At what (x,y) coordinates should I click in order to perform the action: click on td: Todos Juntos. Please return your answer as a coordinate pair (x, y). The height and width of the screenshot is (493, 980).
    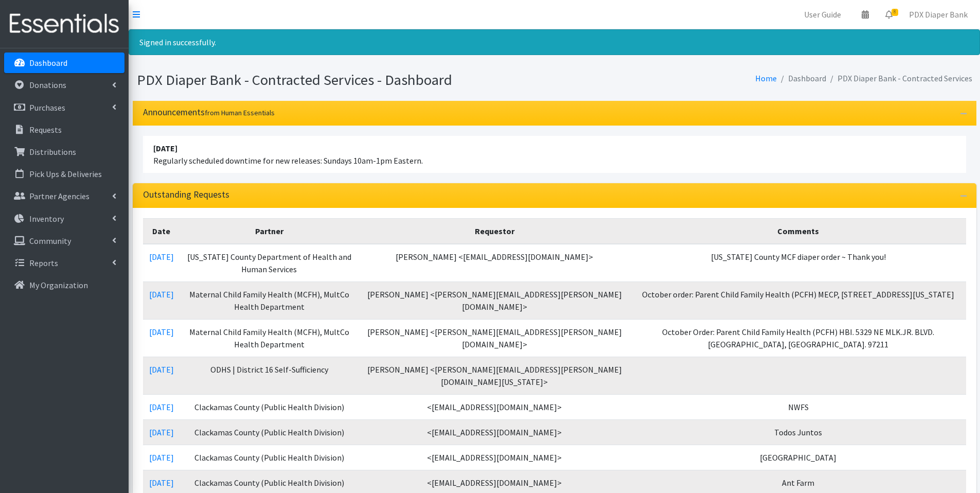
    Looking at the image, I should click on (799, 432).